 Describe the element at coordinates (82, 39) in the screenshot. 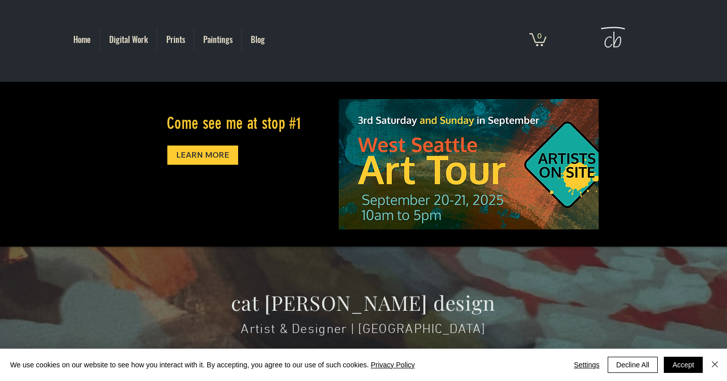

I see `p: Home` at that location.